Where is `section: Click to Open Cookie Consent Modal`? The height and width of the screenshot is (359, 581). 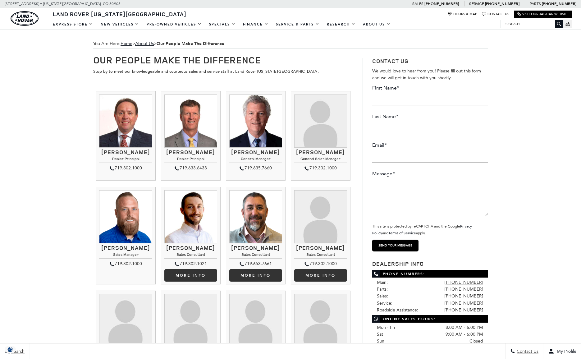
section: Click to Open Cookie Consent Modal is located at coordinates (10, 349).